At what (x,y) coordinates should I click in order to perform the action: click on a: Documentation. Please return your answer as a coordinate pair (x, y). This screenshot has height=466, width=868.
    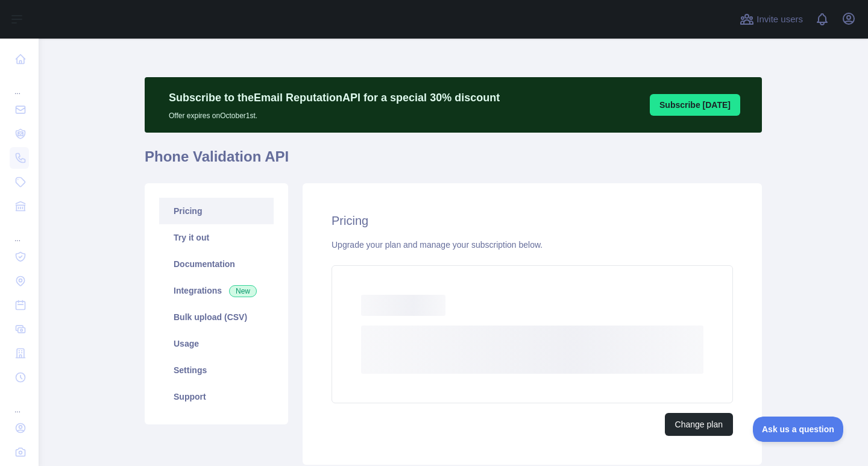
    Looking at the image, I should click on (217, 264).